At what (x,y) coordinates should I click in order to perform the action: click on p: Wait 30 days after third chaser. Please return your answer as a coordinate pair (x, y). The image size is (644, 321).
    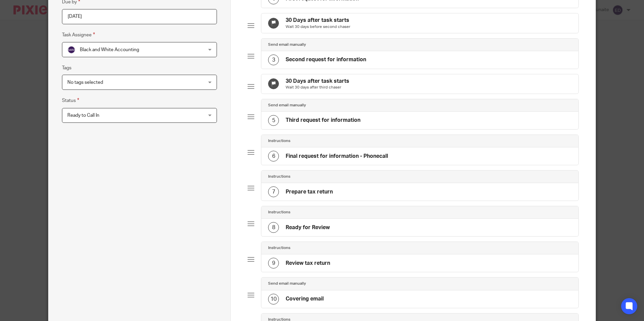
    Looking at the image, I should click on (317, 88).